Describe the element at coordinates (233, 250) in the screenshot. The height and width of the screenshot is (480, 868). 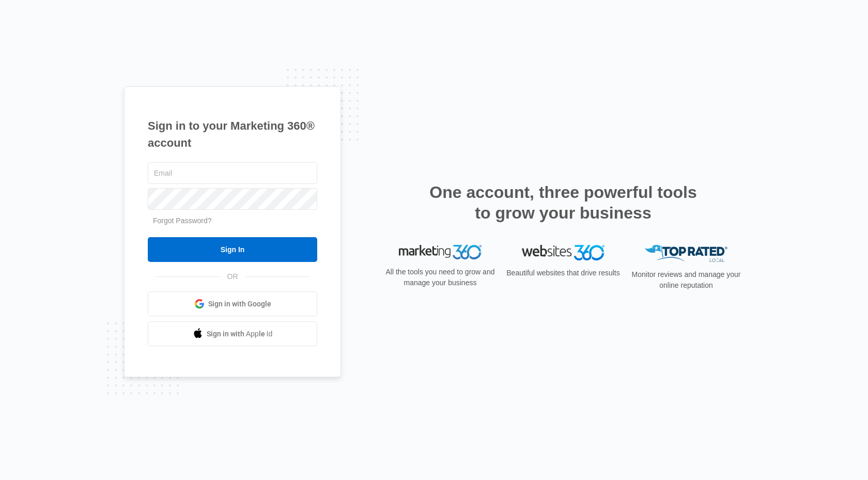
I see `input: Sign In` at that location.